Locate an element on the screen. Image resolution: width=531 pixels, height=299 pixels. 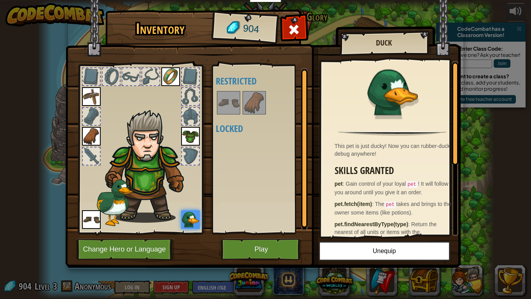
button: Unequip is located at coordinates (384, 251).